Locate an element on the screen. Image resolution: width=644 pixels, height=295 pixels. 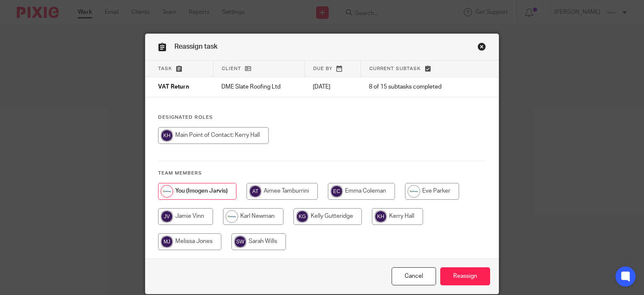
span: VAT Return is located at coordinates (174, 87).